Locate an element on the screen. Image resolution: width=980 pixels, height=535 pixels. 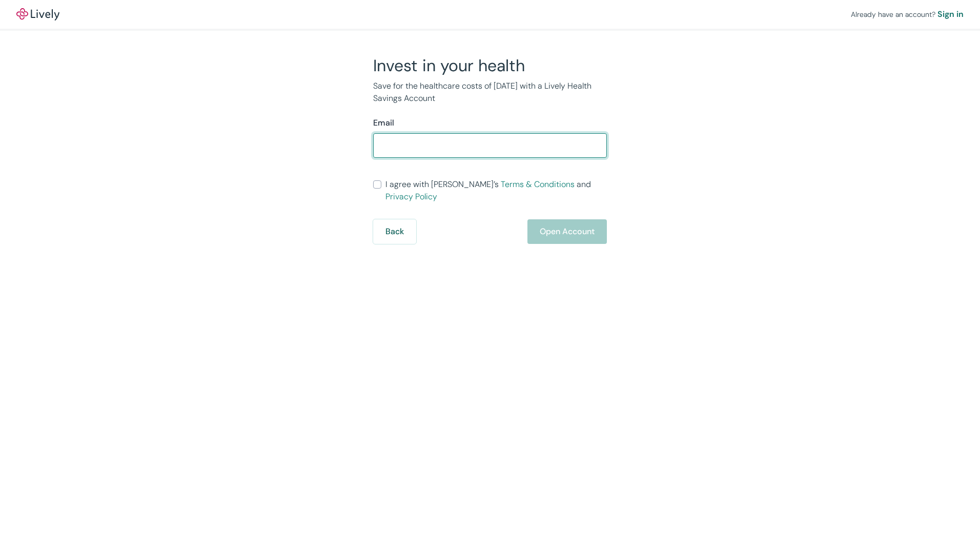
a: Terms & Conditions is located at coordinates (538, 184).